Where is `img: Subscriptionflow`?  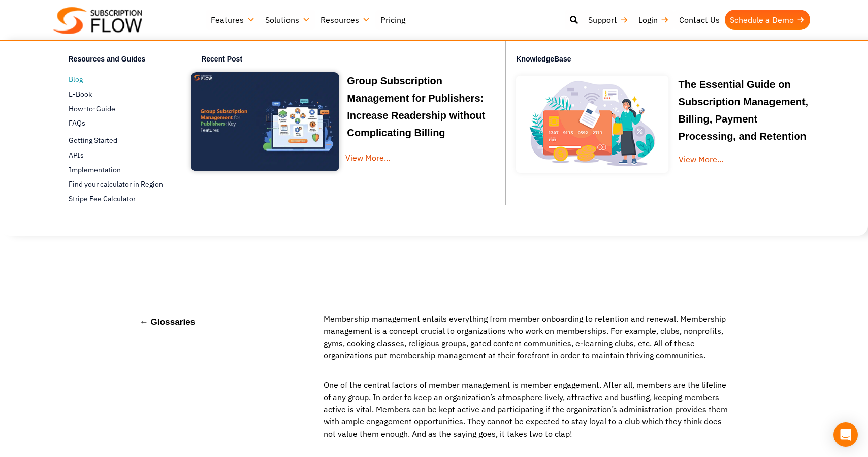
img: Subscriptionflow is located at coordinates (97, 20).